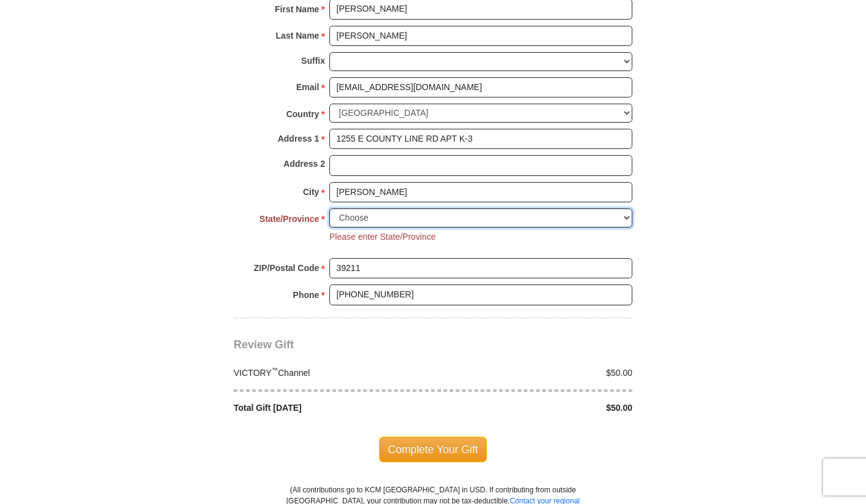 Image resolution: width=866 pixels, height=504 pixels. Describe the element at coordinates (313, 61) in the screenshot. I see `strong: Suffix` at that location.